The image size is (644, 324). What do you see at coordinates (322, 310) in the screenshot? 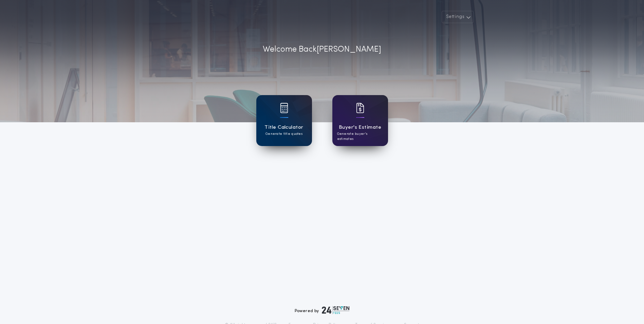
I see `div: Powered by` at bounding box center [322, 310].